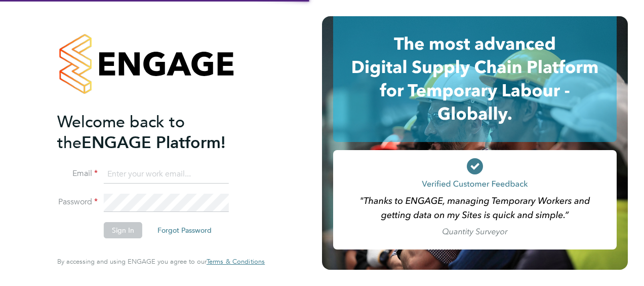 Image resolution: width=644 pixels, height=286 pixels. I want to click on label: Password, so click(78, 202).